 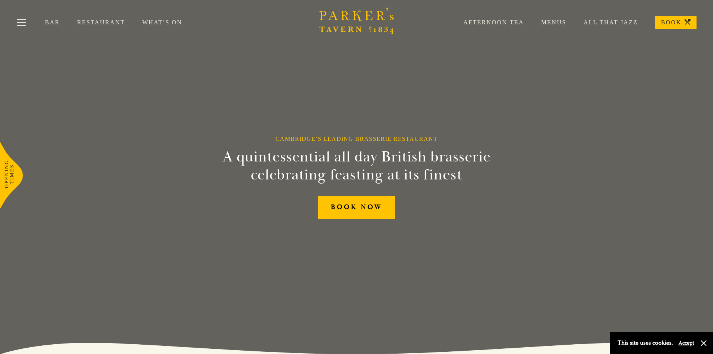 What do you see at coordinates (646, 343) in the screenshot?
I see `p: This site uses cookies.` at bounding box center [646, 343].